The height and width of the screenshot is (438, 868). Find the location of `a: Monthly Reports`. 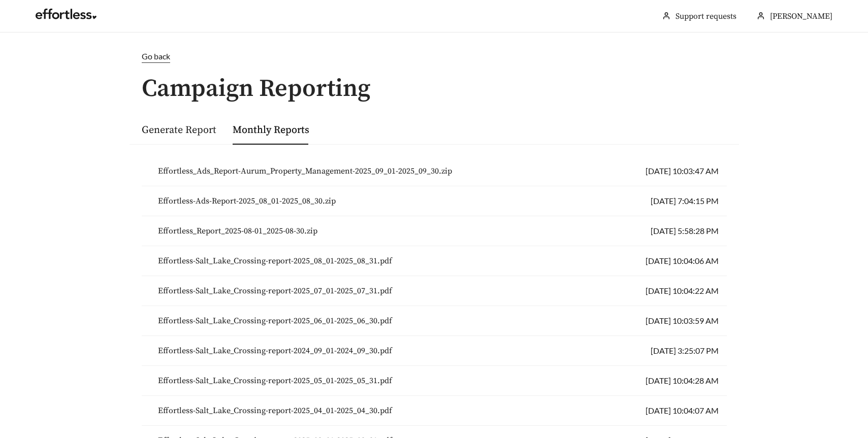

a: Monthly Reports is located at coordinates (271, 130).